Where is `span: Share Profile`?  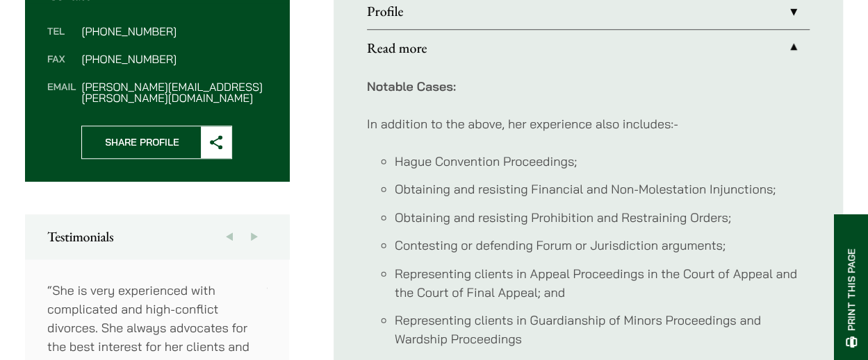
span: Share Profile is located at coordinates (141, 143).